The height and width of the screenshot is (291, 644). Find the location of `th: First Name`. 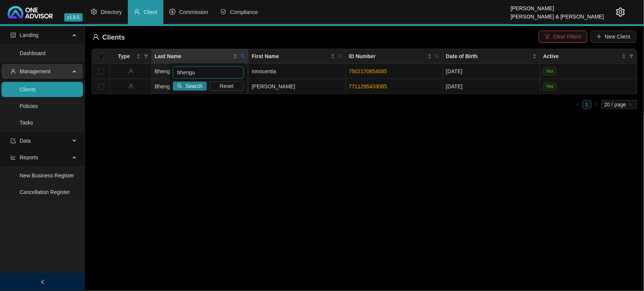

th: First Name is located at coordinates (297, 56).